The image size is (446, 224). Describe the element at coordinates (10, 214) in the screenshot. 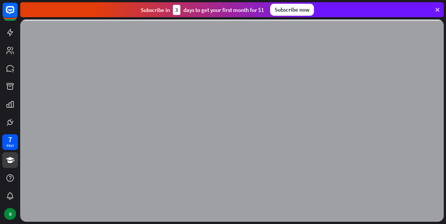

I see `div: R` at that location.